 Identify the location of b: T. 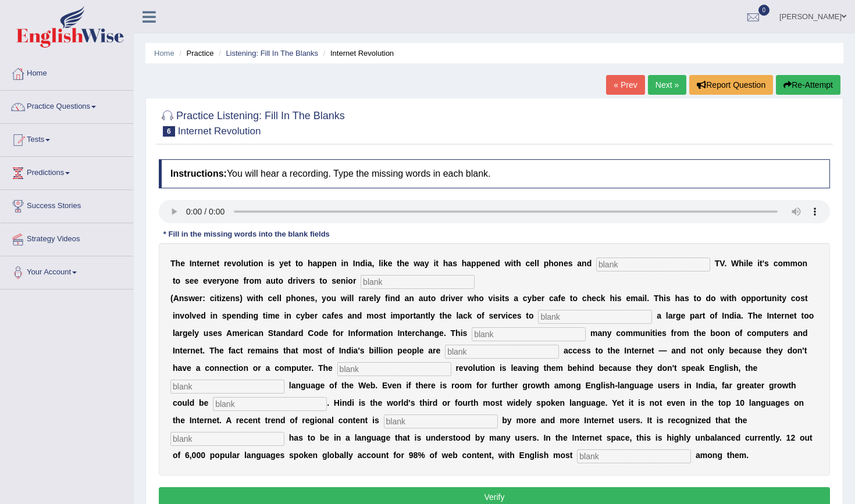
(656, 298).